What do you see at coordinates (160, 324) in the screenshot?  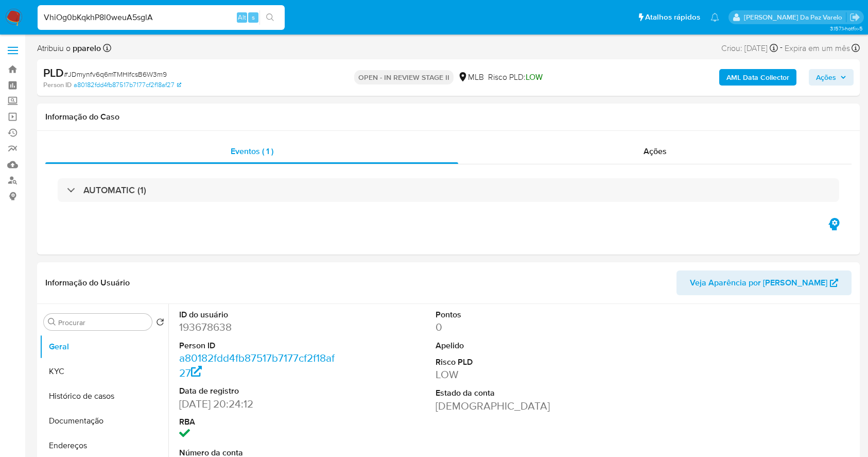 I see `button: Retornar ao pedido padrão` at bounding box center [160, 324].